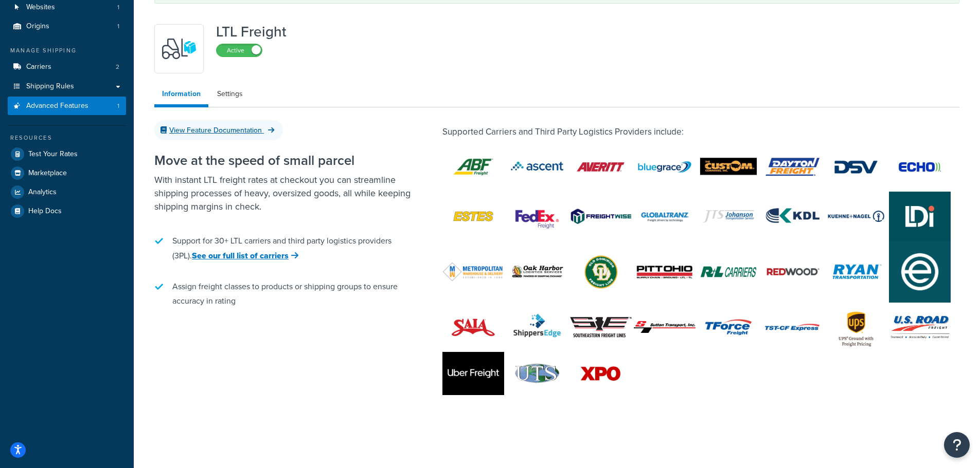  Describe the element at coordinates (57, 106) in the screenshot. I see `span: Advanced Features` at that location.